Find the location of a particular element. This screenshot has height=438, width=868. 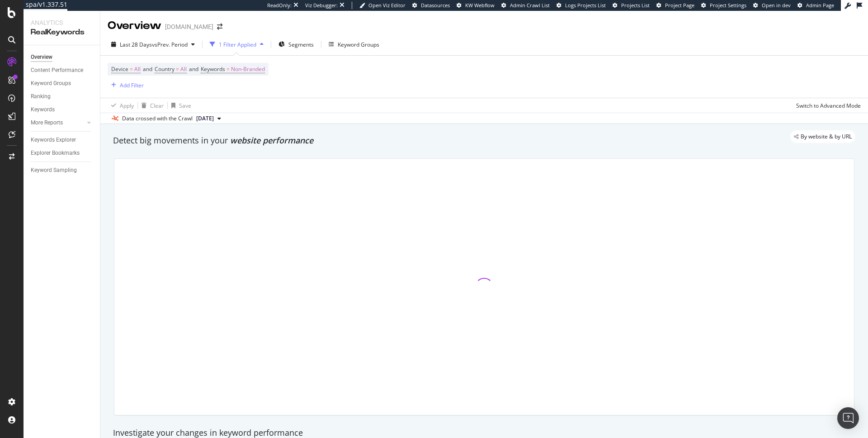

a: Keywords Explorer is located at coordinates (62, 140).